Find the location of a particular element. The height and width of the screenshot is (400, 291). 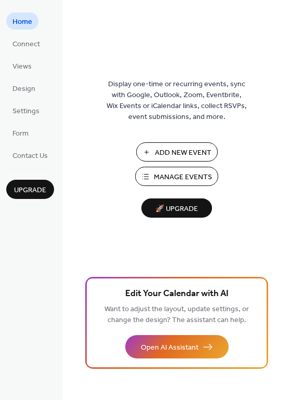

span: Settings is located at coordinates (26, 111).